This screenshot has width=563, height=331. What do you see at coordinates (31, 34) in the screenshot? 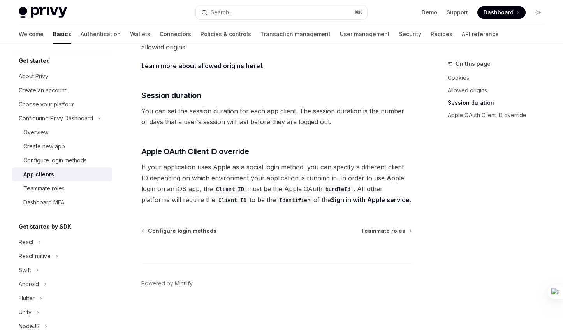
I see `a: Welcome` at bounding box center [31, 34].